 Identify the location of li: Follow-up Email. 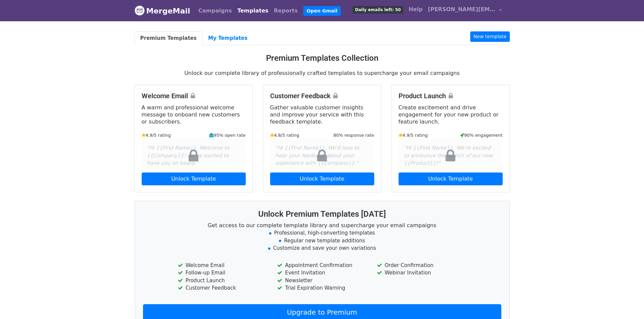
(223, 273).